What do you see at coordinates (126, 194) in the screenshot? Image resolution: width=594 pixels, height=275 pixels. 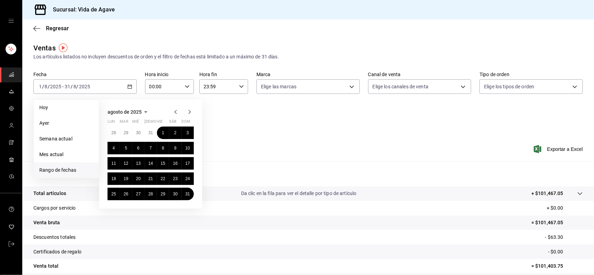 I see `abbr: 26 de agosto de 2025` at bounding box center [126, 194].